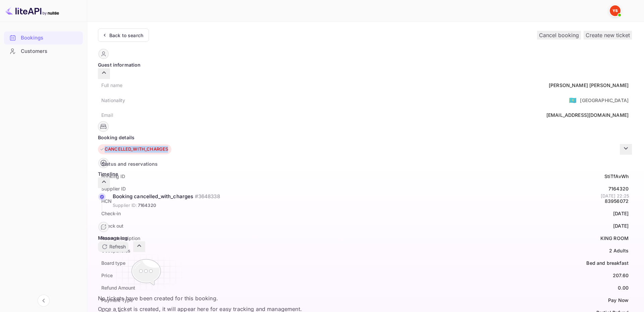  Describe the element at coordinates (620, 275) in the screenshot. I see `div: 207.60` at that location.